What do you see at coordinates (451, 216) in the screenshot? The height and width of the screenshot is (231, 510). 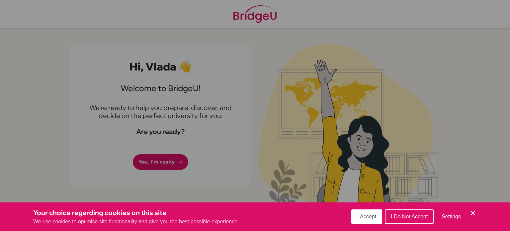 I see `button: Settings` at bounding box center [451, 216].